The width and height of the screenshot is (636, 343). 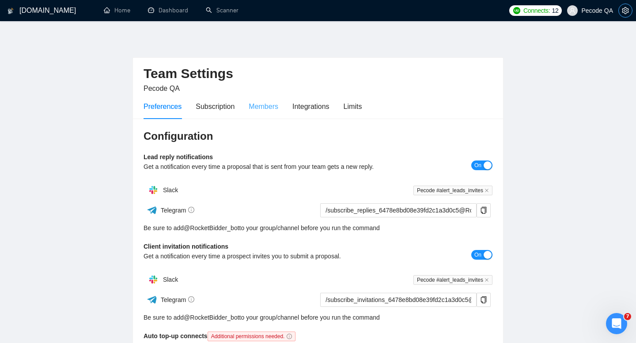 What do you see at coordinates (625, 11) in the screenshot?
I see `a: setting` at bounding box center [625, 11].